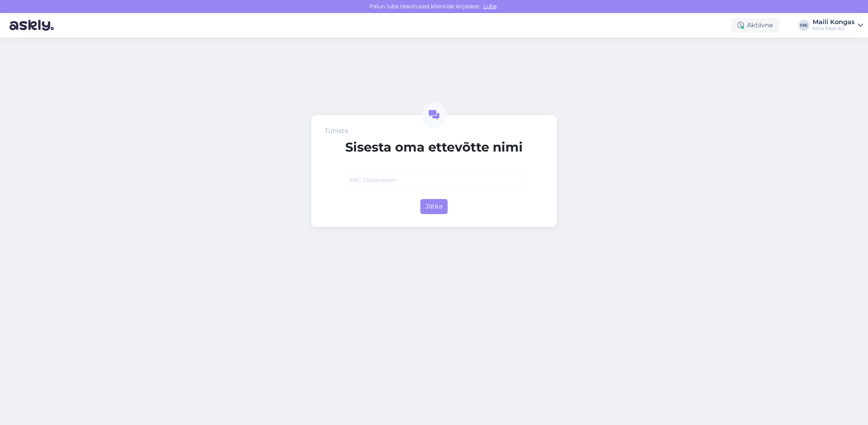  Describe the element at coordinates (833, 22) in the screenshot. I see `div: Maili Kongas` at that location.